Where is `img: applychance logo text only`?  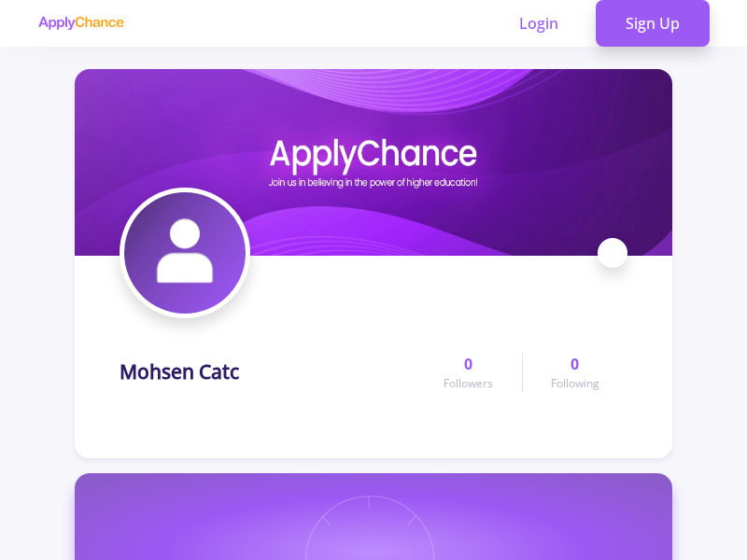 img: applychance logo text only is located at coordinates (80, 23).